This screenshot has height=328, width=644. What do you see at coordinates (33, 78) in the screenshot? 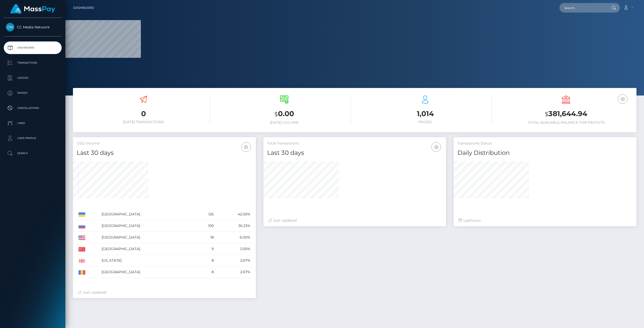
I see `a: Ledger` at bounding box center [33, 78].